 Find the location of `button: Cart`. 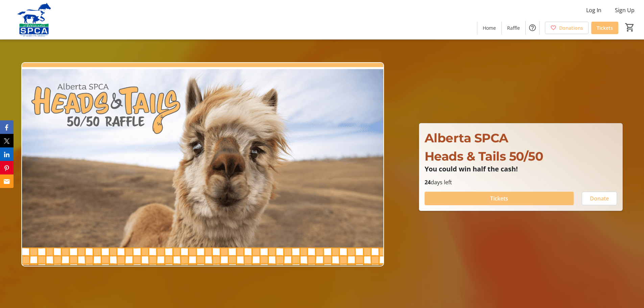

button: Cart is located at coordinates (630, 27).